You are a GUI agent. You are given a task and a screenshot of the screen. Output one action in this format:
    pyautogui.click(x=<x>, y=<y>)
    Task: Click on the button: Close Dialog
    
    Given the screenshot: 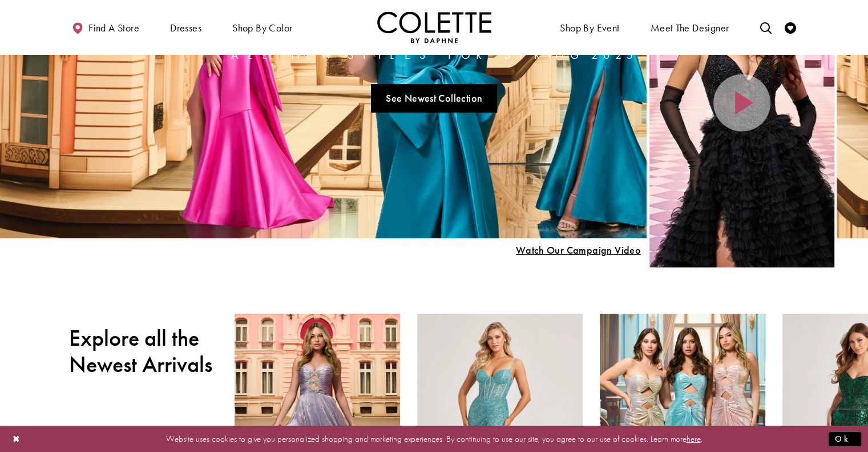 What is the action you would take?
    pyautogui.click(x=16, y=438)
    